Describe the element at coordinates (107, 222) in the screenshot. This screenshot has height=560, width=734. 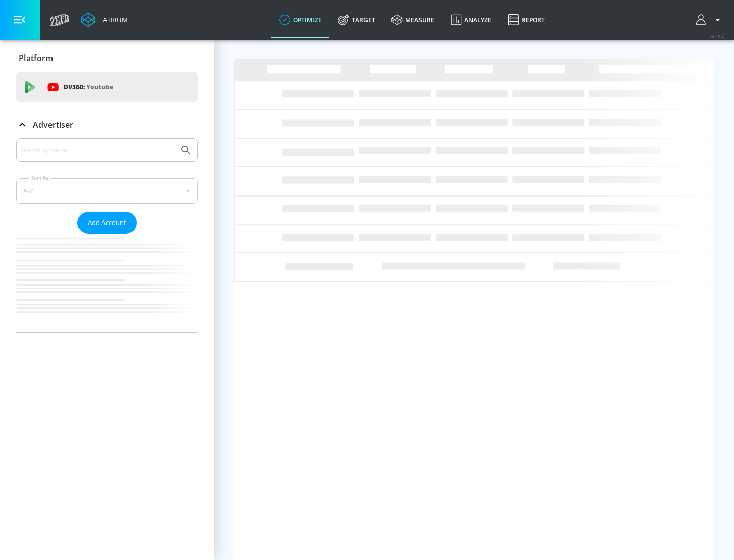
I see `button: Add Account` at that location.